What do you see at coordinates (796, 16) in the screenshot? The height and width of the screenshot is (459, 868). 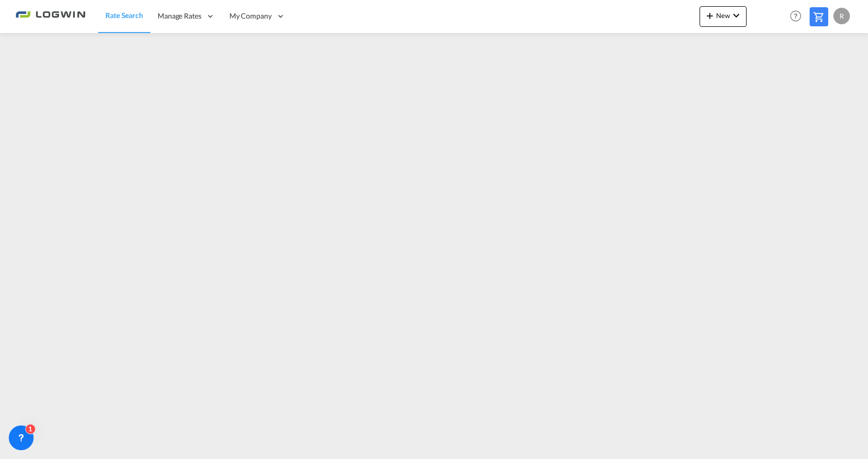 I see `span: Help` at bounding box center [796, 16].